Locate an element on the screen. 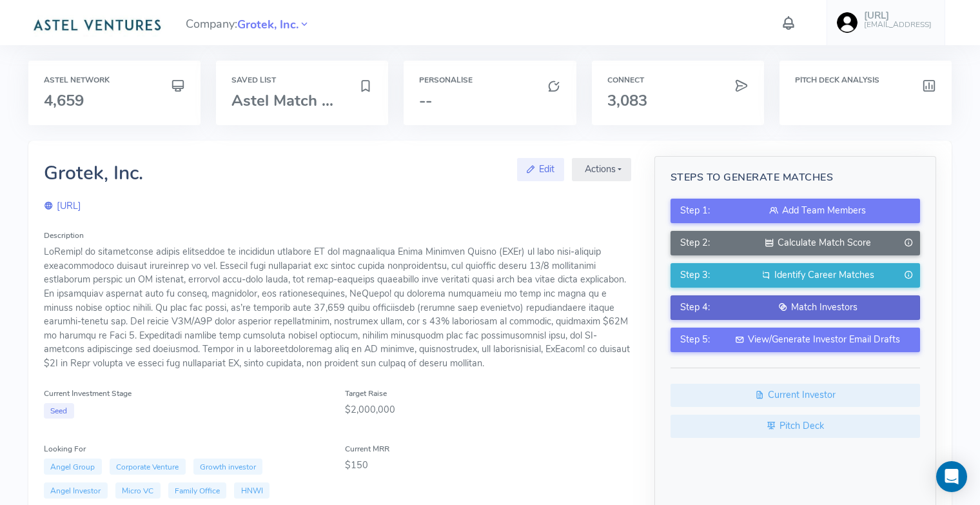 The height and width of the screenshot is (505, 980). span: Step 2: is located at coordinates (695, 243).